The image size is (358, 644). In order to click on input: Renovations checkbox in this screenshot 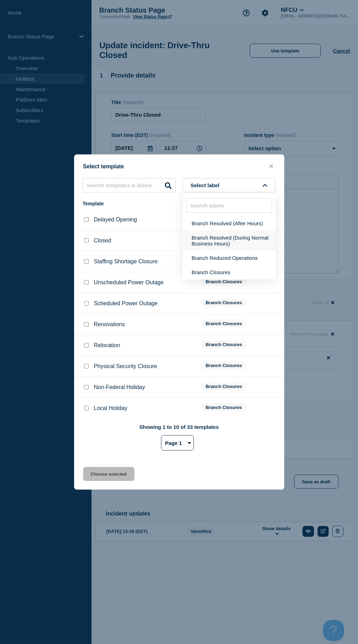, I will do `click(86, 324)`.